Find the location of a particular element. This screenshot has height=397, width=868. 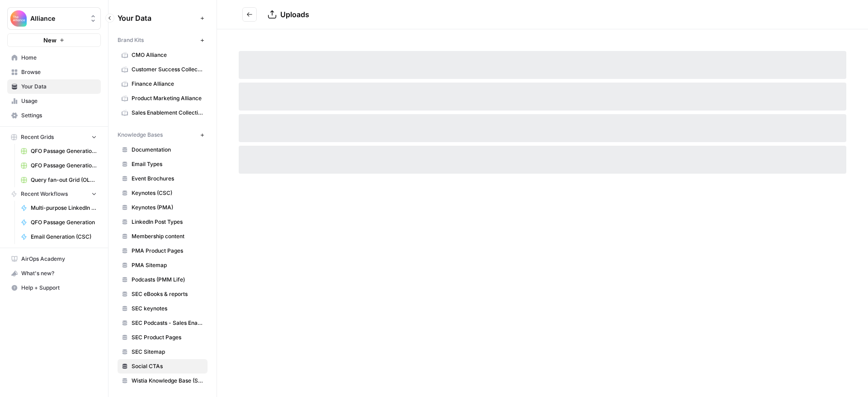

span: SEC Sitemap is located at coordinates (167, 352).